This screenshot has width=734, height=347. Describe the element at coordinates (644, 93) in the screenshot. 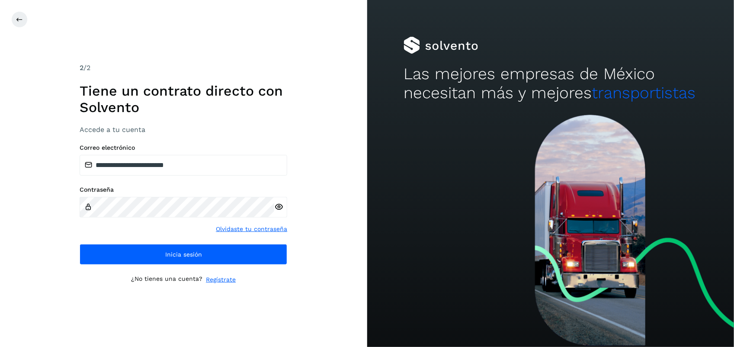

I see `span: transportistas` at that location.